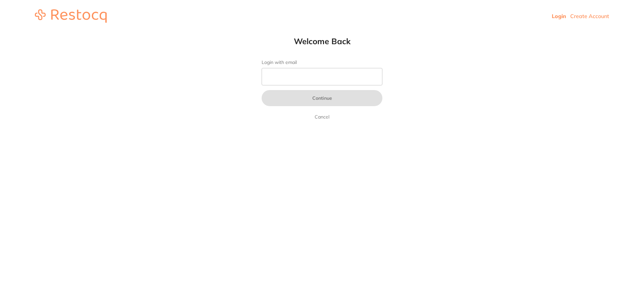 This screenshot has height=305, width=644. Describe the element at coordinates (322, 98) in the screenshot. I see `button: Continue` at that location.